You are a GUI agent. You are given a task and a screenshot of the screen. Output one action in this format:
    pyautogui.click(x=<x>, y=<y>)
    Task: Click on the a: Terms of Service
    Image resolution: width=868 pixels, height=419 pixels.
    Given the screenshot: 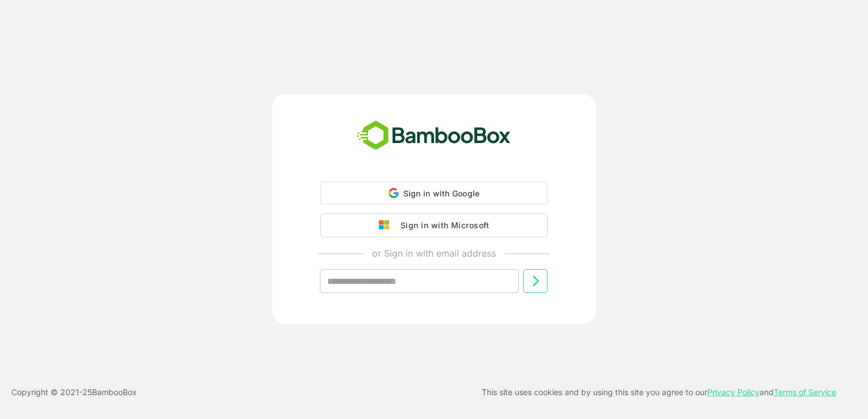 What is the action you would take?
    pyautogui.click(x=805, y=392)
    